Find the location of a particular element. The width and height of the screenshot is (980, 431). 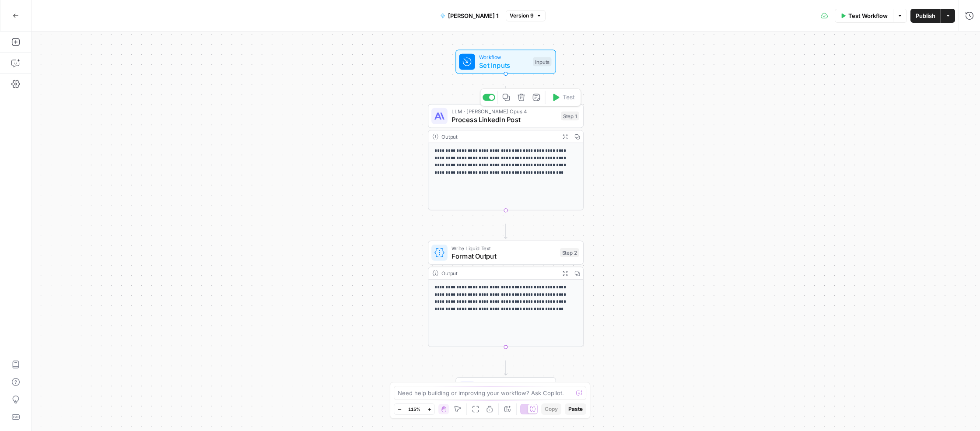

span: End is located at coordinates (513, 384).